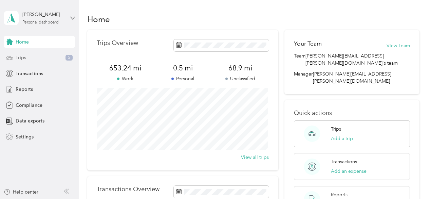 The height and width of the screenshot is (199, 431). What do you see at coordinates (240, 78) in the screenshot?
I see `p: Unclassified` at bounding box center [240, 78].